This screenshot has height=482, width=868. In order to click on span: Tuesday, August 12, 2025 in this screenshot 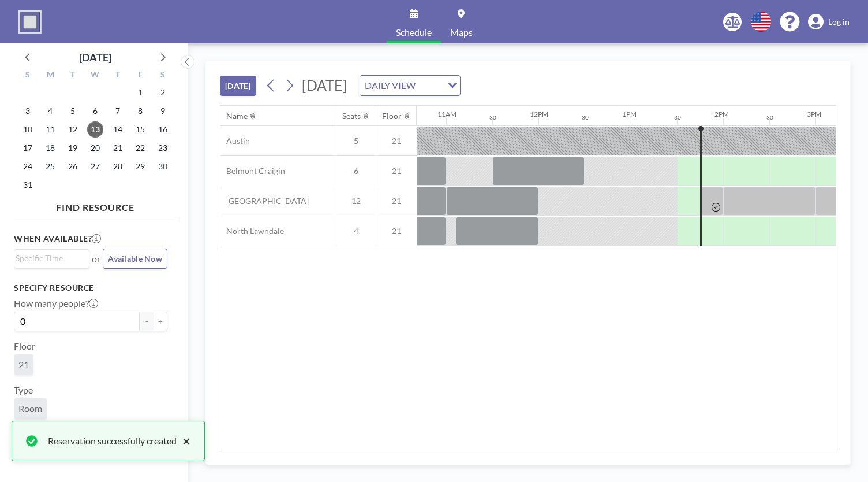, I will do `click(73, 129)`.